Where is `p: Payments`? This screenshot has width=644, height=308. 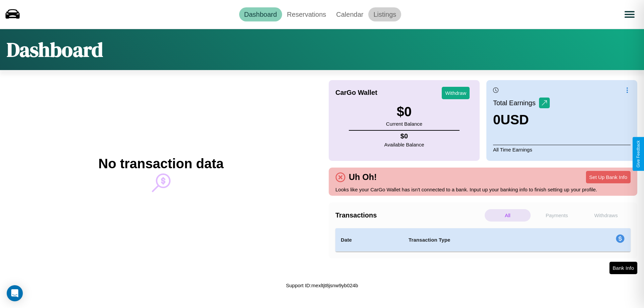 p: Payments is located at coordinates (556, 216).